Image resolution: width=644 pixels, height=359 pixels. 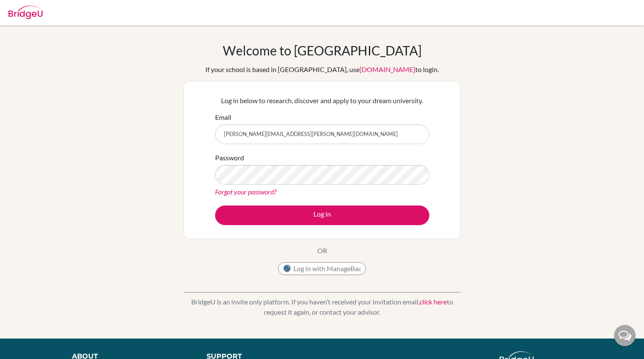 I want to click on a: Forgot your password?, so click(x=246, y=192).